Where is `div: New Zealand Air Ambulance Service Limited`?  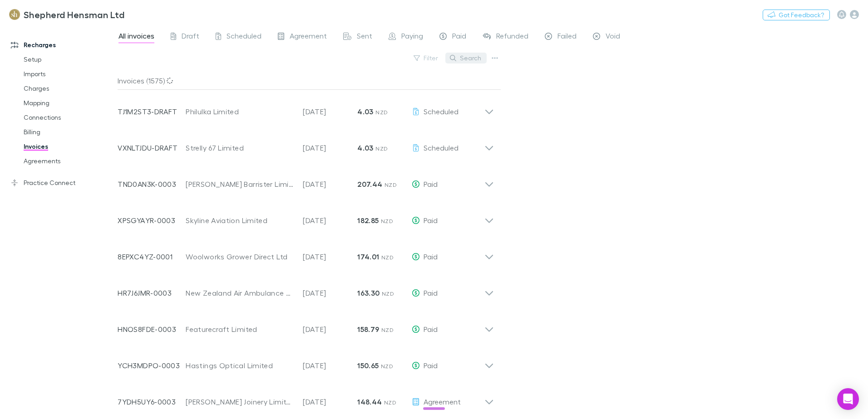 div: New Zealand Air Ambulance Service Limited is located at coordinates (240, 293).